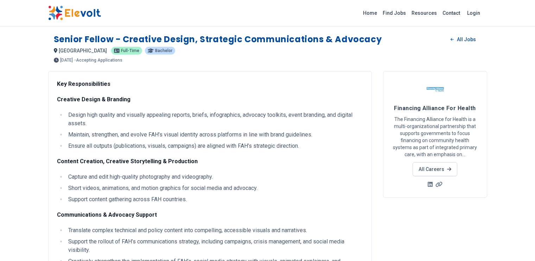 The image size is (535, 261). What do you see at coordinates (130, 51) in the screenshot?
I see `span: Full-time` at bounding box center [130, 51].